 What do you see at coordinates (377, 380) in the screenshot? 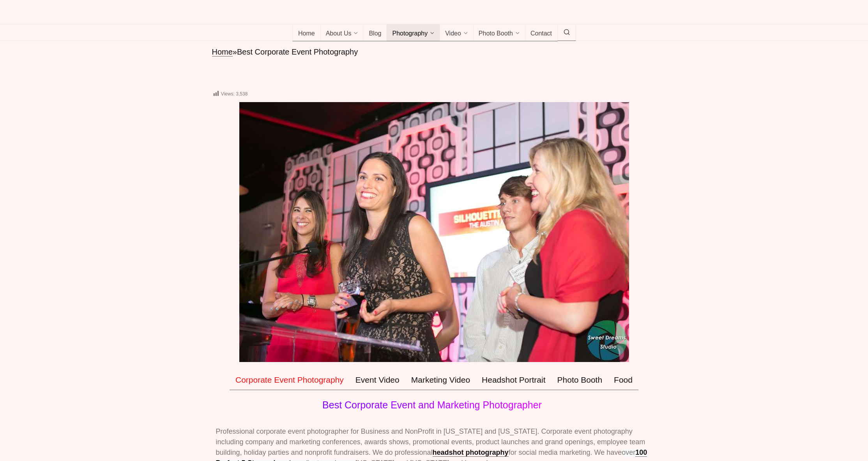
I see `a: Event Video` at bounding box center [377, 380].